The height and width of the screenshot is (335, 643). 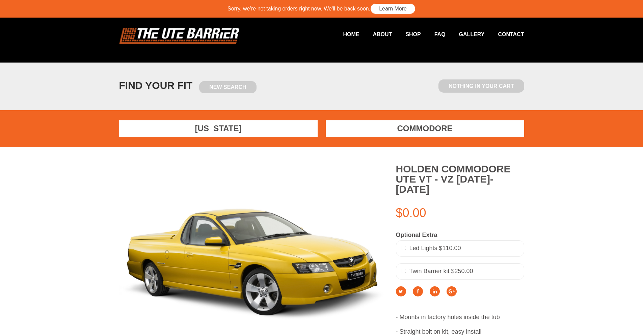 What do you see at coordinates (228, 87) in the screenshot?
I see `a: New Search` at bounding box center [228, 87].